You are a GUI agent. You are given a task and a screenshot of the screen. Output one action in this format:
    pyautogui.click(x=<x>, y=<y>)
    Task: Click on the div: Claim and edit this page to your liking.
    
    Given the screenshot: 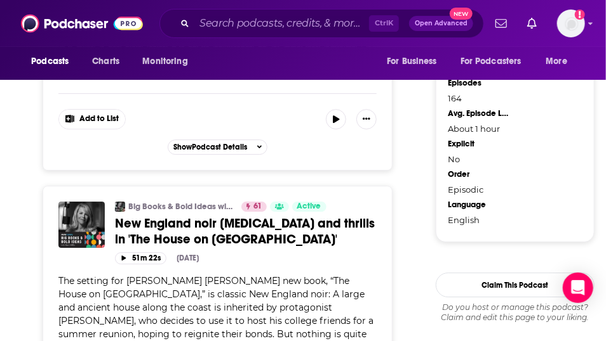 What is the action you would take?
    pyautogui.click(x=515, y=313)
    